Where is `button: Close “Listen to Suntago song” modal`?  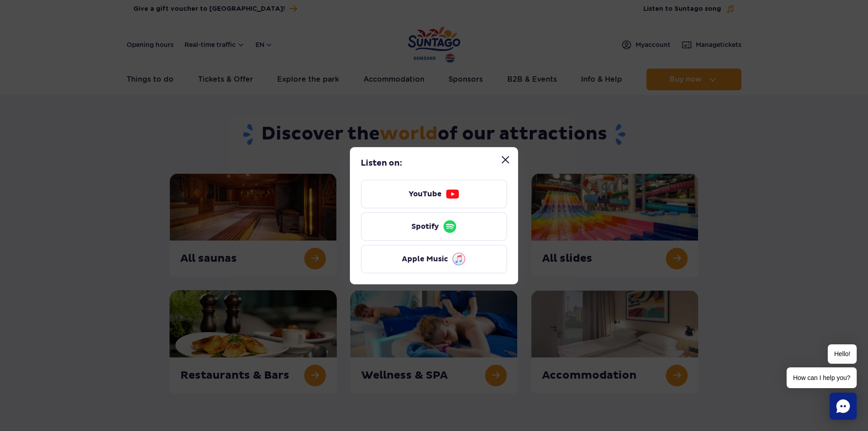
button: Close “Listen to Suntago song” modal is located at coordinates (505, 160).